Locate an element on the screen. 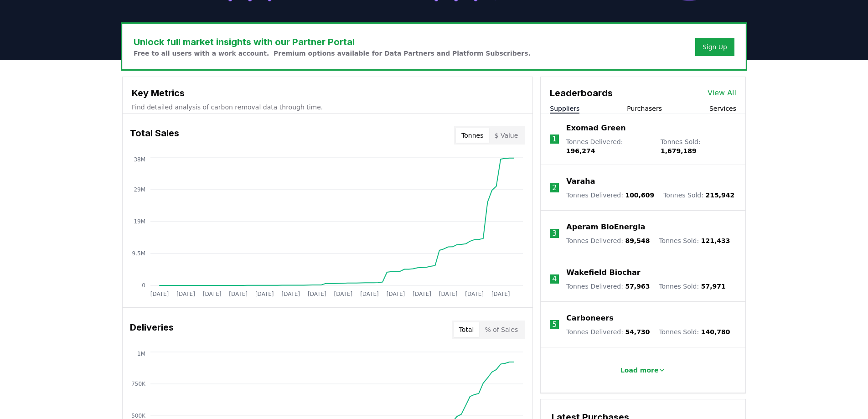 This screenshot has width=868, height=419. p: 1 is located at coordinates (554, 139).